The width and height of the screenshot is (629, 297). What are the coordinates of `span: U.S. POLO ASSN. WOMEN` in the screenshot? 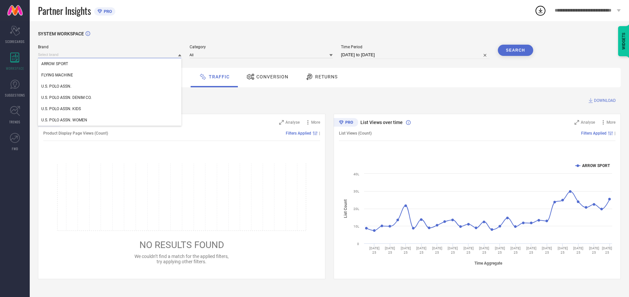 It's located at (64, 120).